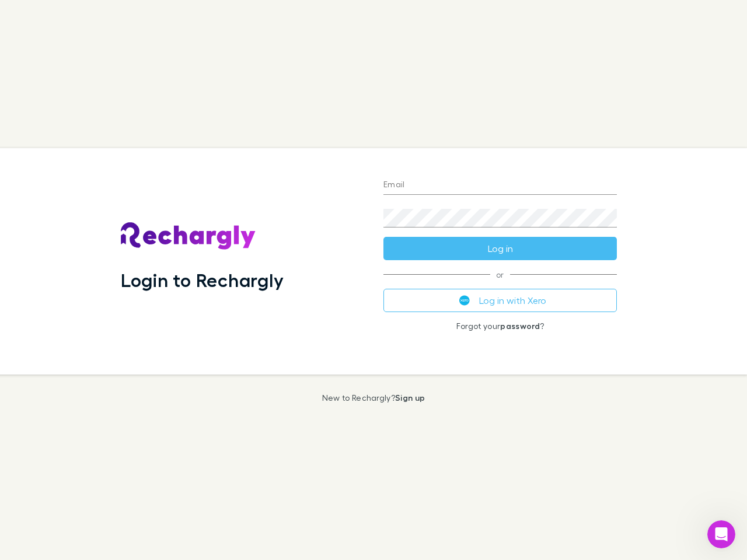  I want to click on button: Log in with Xero, so click(500, 300).